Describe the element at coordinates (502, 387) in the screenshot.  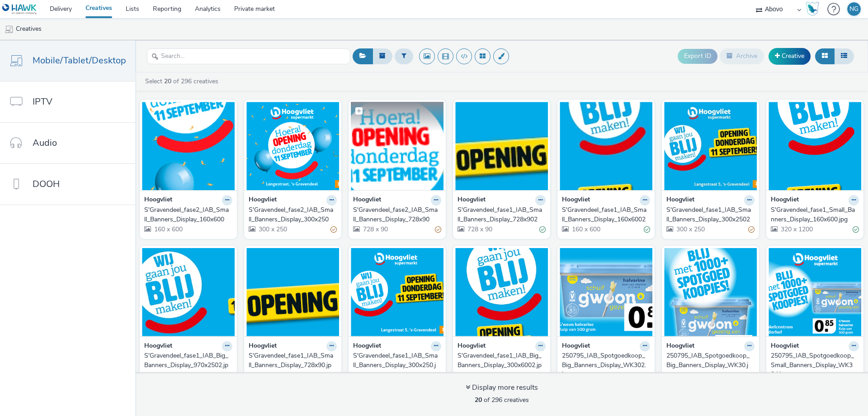
I see `div: Display more results` at that location.